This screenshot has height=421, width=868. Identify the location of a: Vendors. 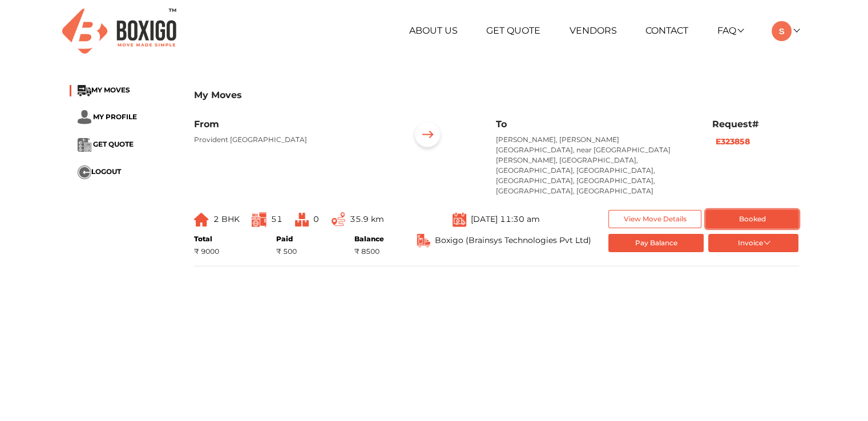
(593, 30).